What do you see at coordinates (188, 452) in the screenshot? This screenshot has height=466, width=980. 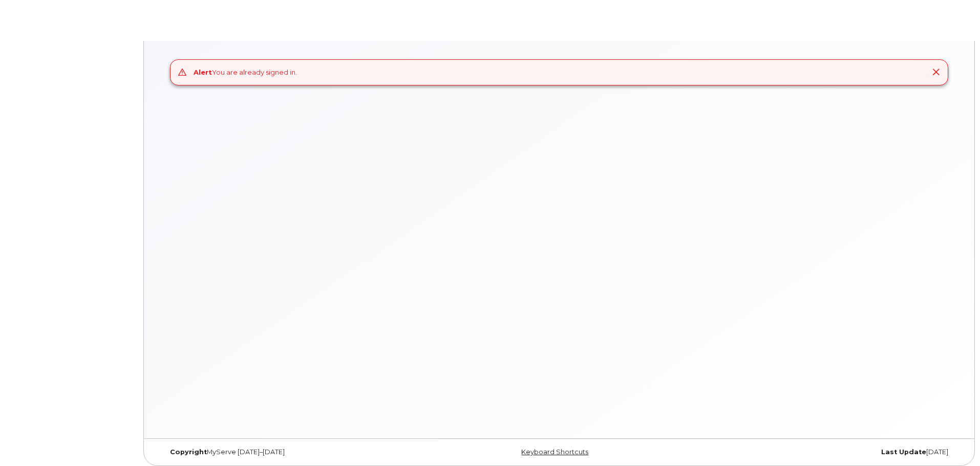 I see `strong: Copyright` at bounding box center [188, 452].